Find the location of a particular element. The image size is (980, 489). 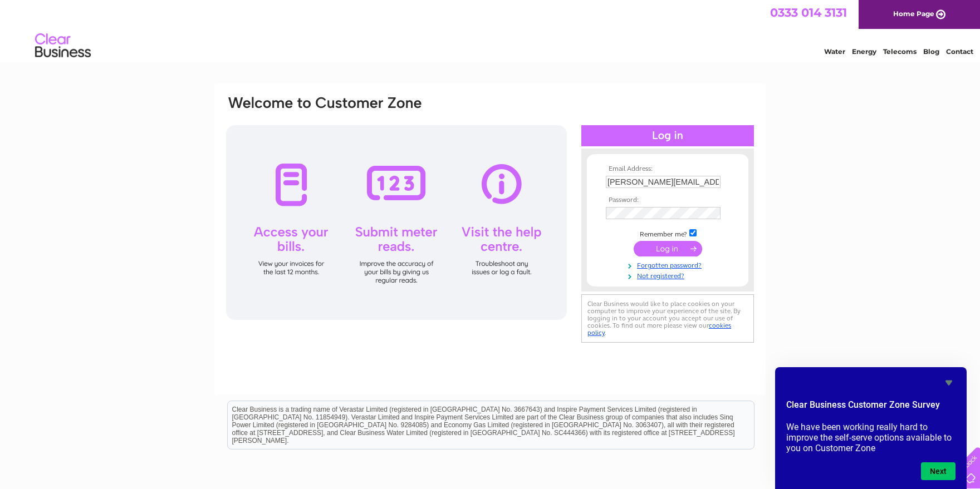

th: Password: is located at coordinates (668, 201).